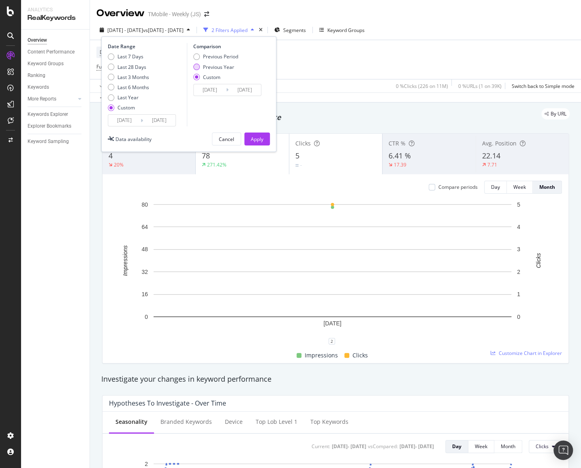  I want to click on div: Hypotheses to Investigate - Over Time, so click(167, 403).